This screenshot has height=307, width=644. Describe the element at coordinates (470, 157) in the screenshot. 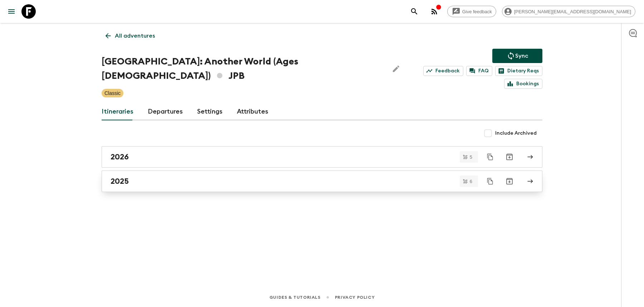

I see `span: 5` at that location.